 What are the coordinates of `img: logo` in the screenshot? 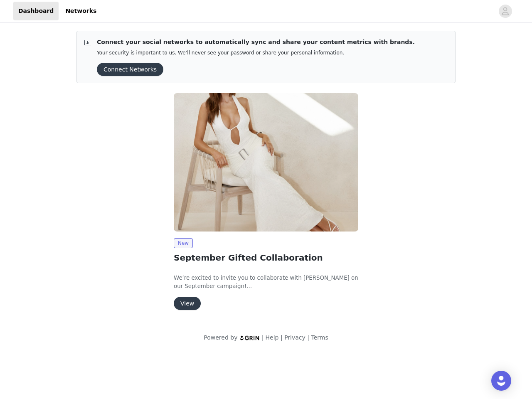 It's located at (250, 338).